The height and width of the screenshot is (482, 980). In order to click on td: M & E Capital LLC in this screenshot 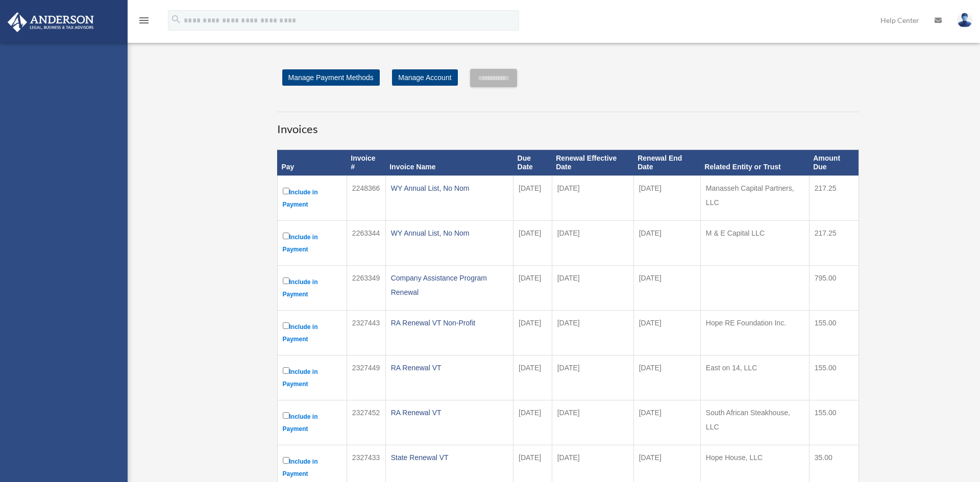, I will do `click(755, 243)`.